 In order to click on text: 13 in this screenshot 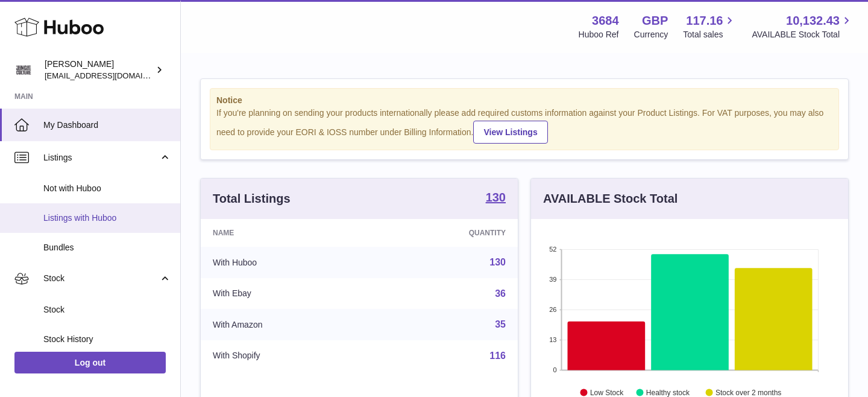, I will do `click(553, 340)`.